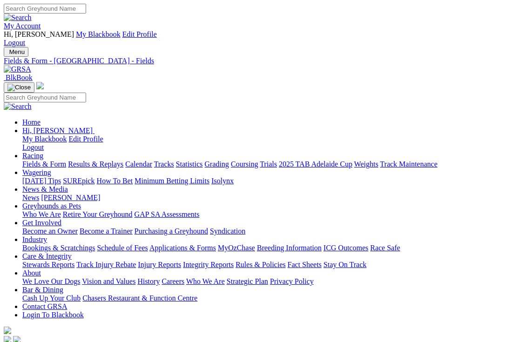 This screenshot has height=342, width=531. I want to click on a: Fact Sheets, so click(304, 264).